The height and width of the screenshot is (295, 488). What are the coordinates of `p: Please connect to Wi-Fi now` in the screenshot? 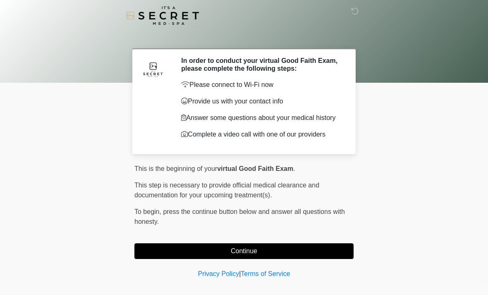 It's located at (261, 85).